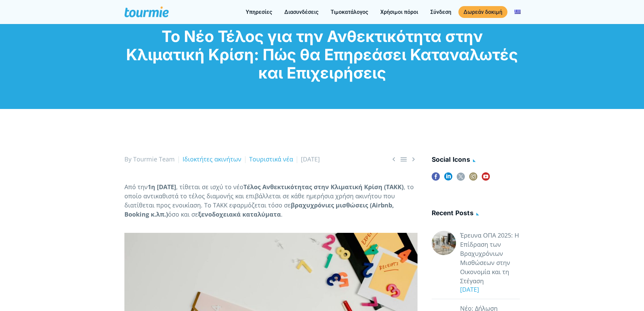 This screenshot has height=311, width=644. What do you see at coordinates (394, 159) in the screenshot?
I see `span: Previous post` at bounding box center [394, 159].